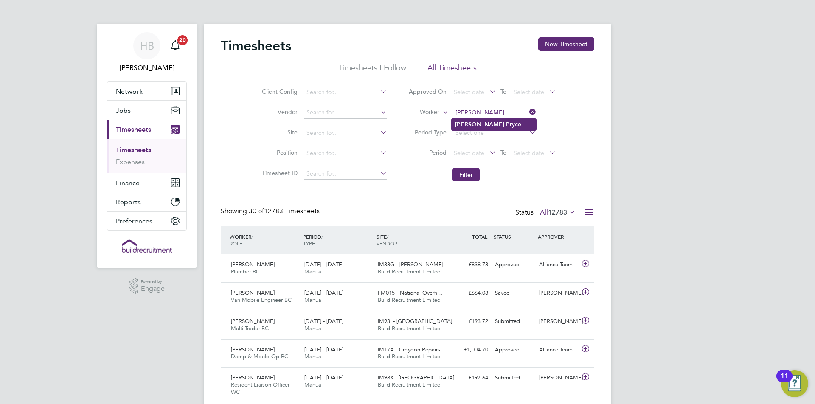 The height and width of the screenshot is (404, 815). Describe the element at coordinates (182, 40) in the screenshot. I see `span: 20` at that location.